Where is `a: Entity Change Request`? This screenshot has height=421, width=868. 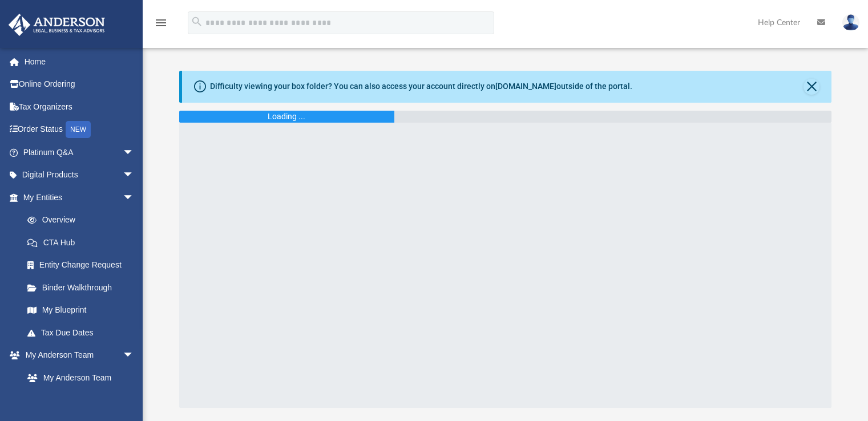 a: Entity Change Request is located at coordinates (84, 266).